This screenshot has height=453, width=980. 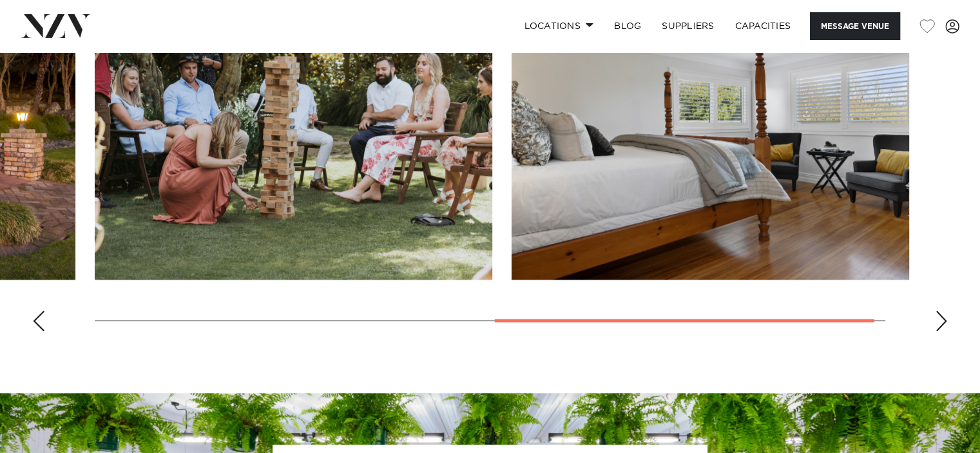 I want to click on button: Message Venue, so click(x=855, y=25).